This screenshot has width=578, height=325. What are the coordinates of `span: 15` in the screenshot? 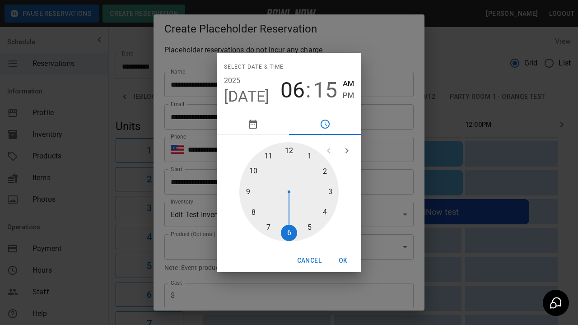 It's located at (325, 90).